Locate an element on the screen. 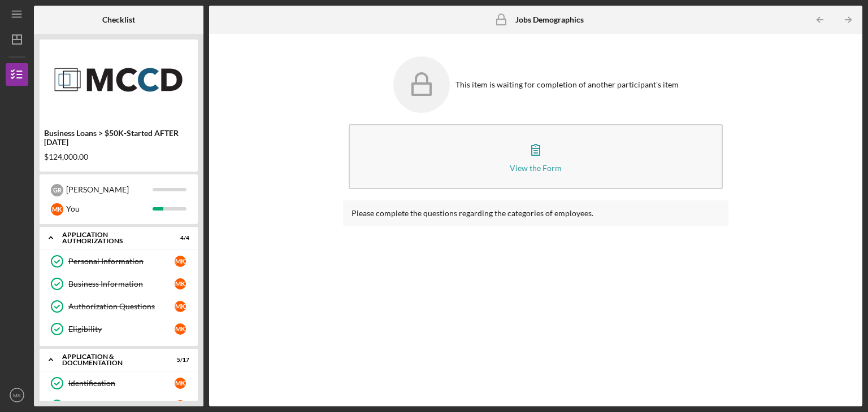 This screenshot has width=868, height=412. div: Authorization Questions is located at coordinates (121, 306).